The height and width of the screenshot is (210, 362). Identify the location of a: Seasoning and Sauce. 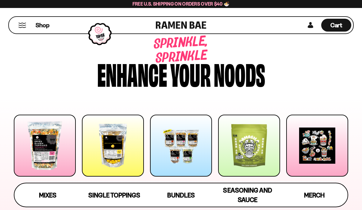
(247, 195).